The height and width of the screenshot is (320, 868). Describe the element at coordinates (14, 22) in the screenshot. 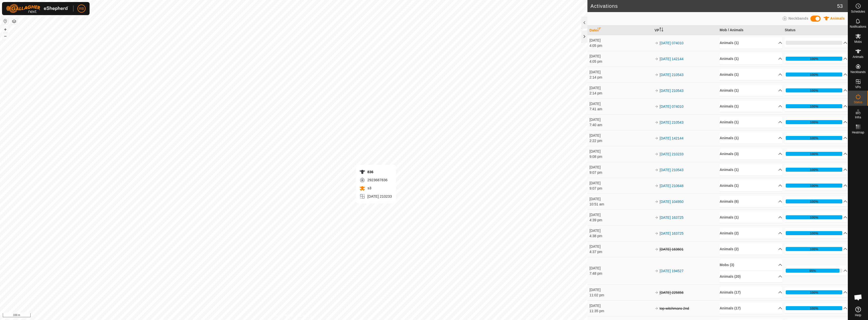

I see `button: Map Layers` at that location.